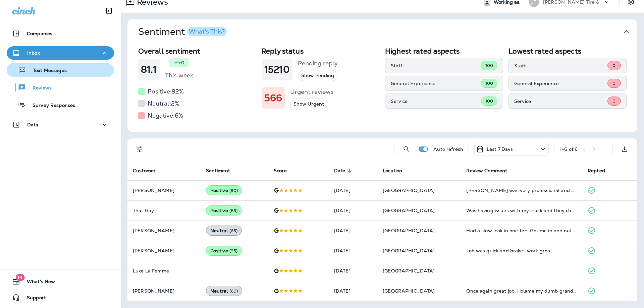 This screenshot has width=644, height=308. What do you see at coordinates (233, 211) in the screenshot?
I see `span: ( 85 )` at bounding box center [233, 211].